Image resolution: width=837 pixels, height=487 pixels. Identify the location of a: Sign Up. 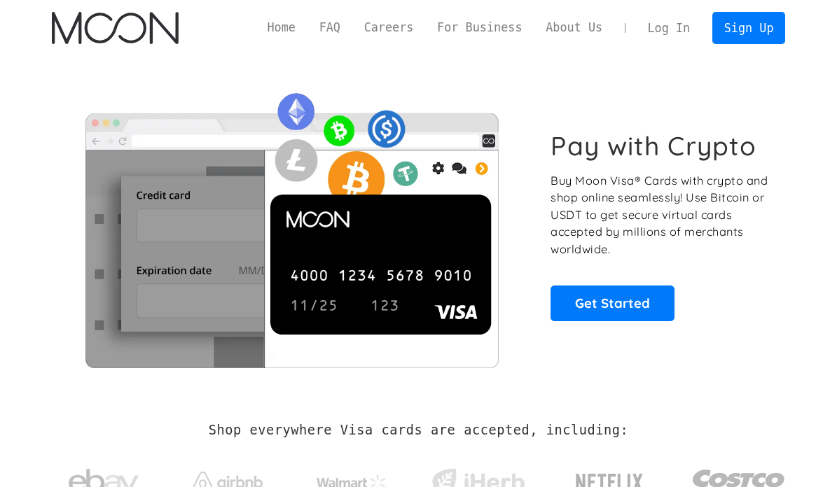
(749, 27).